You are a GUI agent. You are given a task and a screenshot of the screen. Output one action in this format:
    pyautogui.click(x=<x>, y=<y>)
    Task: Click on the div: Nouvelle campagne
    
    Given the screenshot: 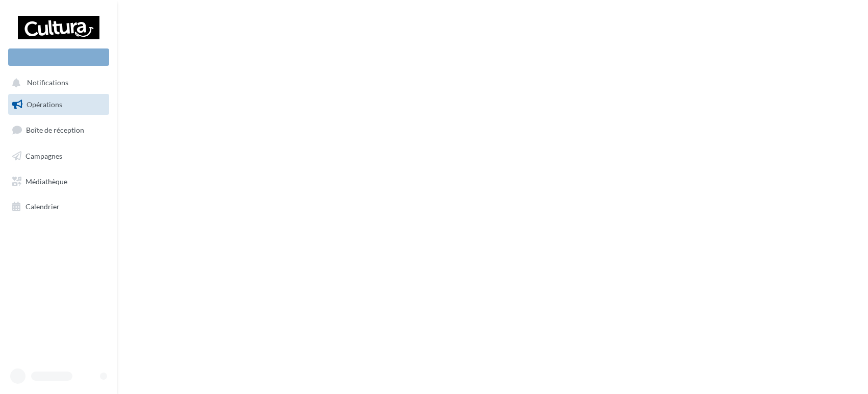 What is the action you would take?
    pyautogui.click(x=59, y=57)
    